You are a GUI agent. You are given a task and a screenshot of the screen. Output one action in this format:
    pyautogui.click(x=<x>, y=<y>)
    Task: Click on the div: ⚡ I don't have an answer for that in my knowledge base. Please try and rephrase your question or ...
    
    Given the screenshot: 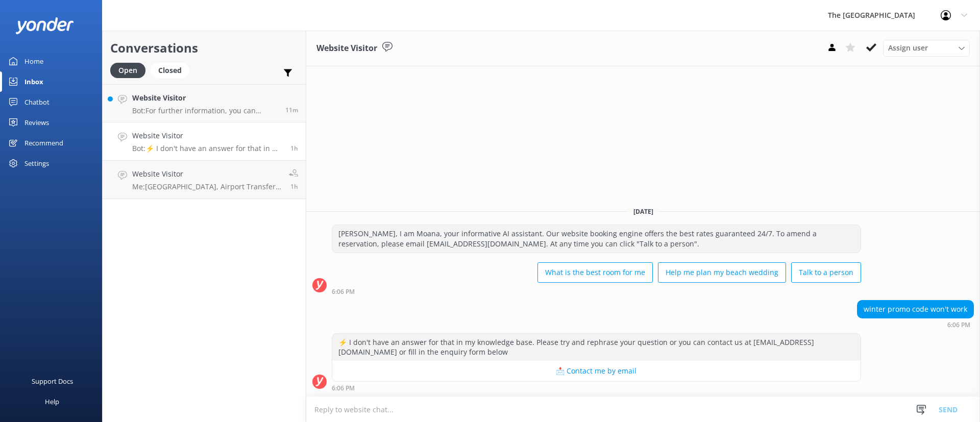 What is the action you would take?
    pyautogui.click(x=596, y=347)
    